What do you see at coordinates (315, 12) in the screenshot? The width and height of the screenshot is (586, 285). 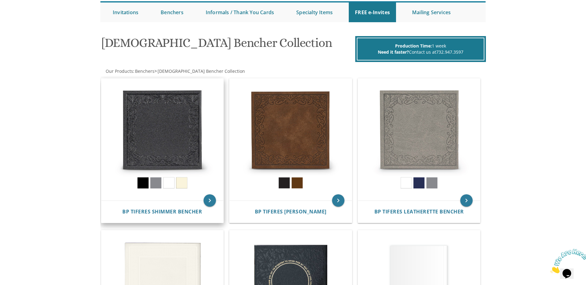 I see `a: Specialty Items` at bounding box center [315, 12].